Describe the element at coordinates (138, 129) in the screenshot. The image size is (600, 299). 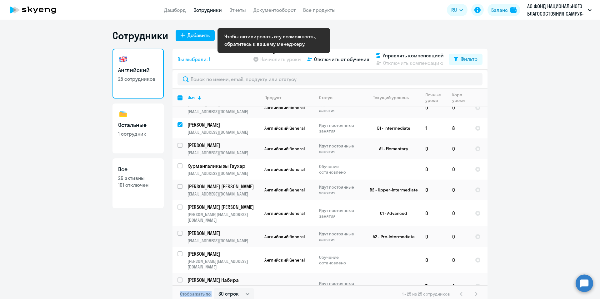
I see `a: Остальные1 сотрудник` at that location.